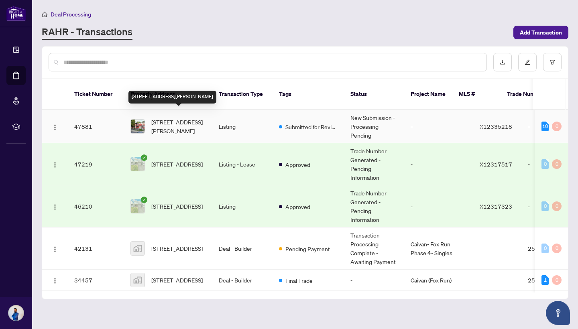 This screenshot has height=329, width=578. Describe the element at coordinates (96, 94) in the screenshot. I see `th: Ticket Number` at that location.